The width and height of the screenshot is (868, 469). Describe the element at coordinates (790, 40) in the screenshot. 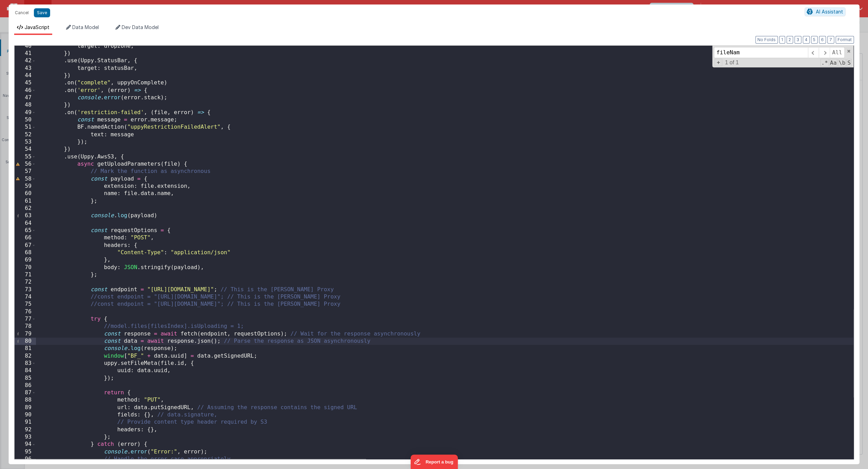

I see `button: 2` at that location.